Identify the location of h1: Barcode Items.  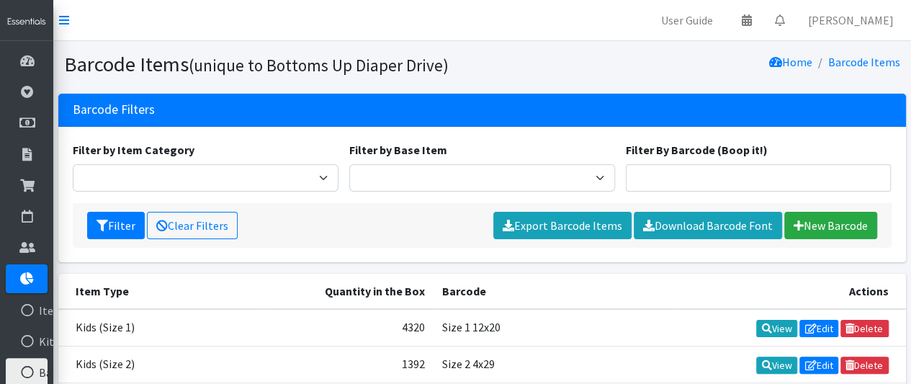
(270, 64).